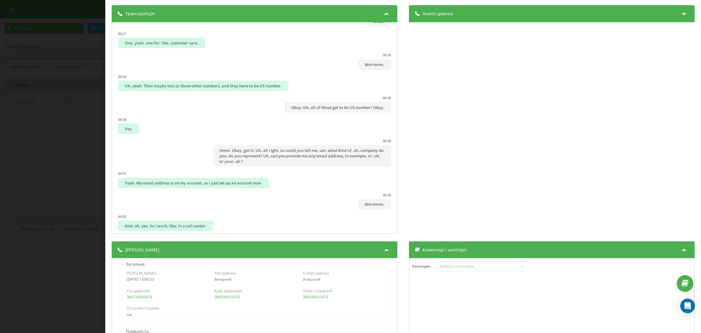  I want to click on div: Open Intercom Messenger, so click(687, 306).